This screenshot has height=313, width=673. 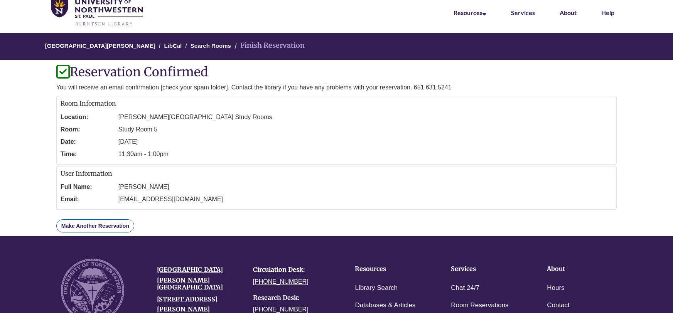 What do you see at coordinates (88, 117) in the screenshot?
I see `dt: Location:` at bounding box center [88, 117].